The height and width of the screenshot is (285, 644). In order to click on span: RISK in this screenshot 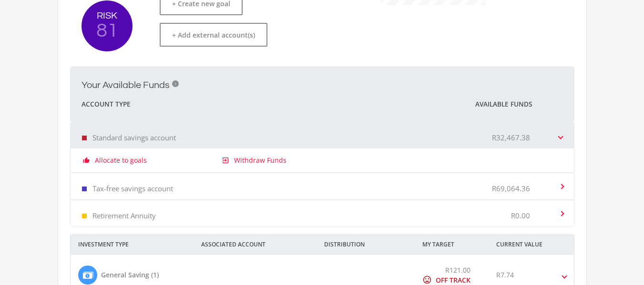, I will do `click(107, 15)`.